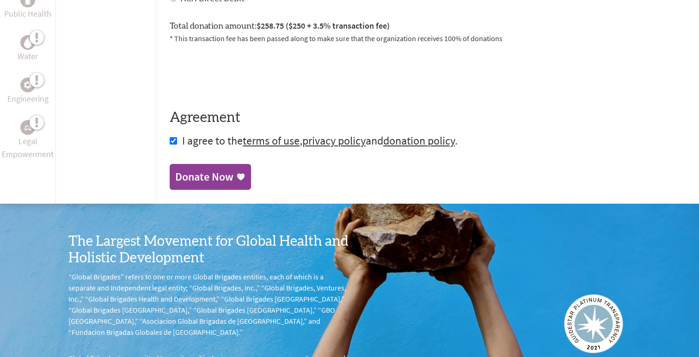  What do you see at coordinates (28, 85) in the screenshot?
I see `div: Engineering` at bounding box center [28, 85].